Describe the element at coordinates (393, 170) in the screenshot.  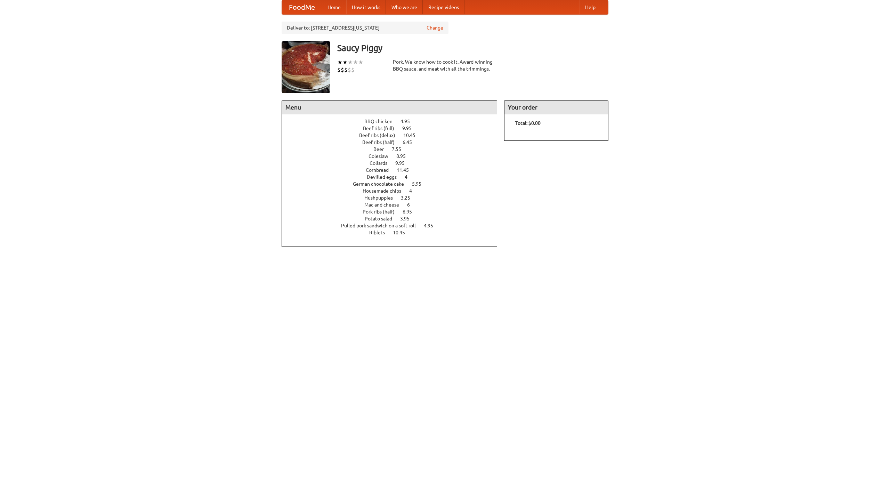
I see `a: Cornbread 11.45` at that location.